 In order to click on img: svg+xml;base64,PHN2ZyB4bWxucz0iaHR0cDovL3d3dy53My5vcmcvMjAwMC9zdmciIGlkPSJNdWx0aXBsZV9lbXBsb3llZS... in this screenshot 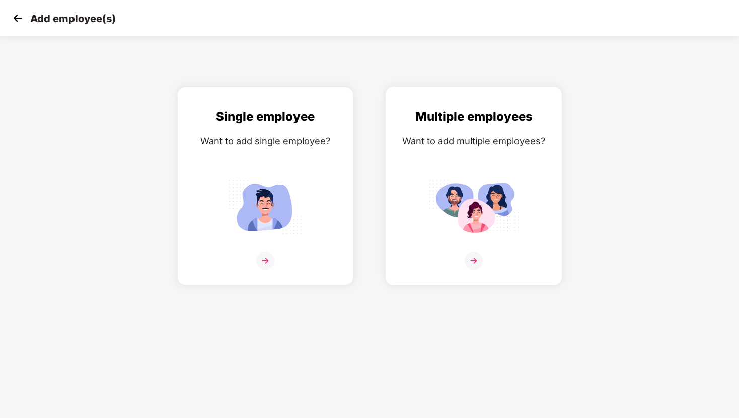, I will do `click(473, 207)`.